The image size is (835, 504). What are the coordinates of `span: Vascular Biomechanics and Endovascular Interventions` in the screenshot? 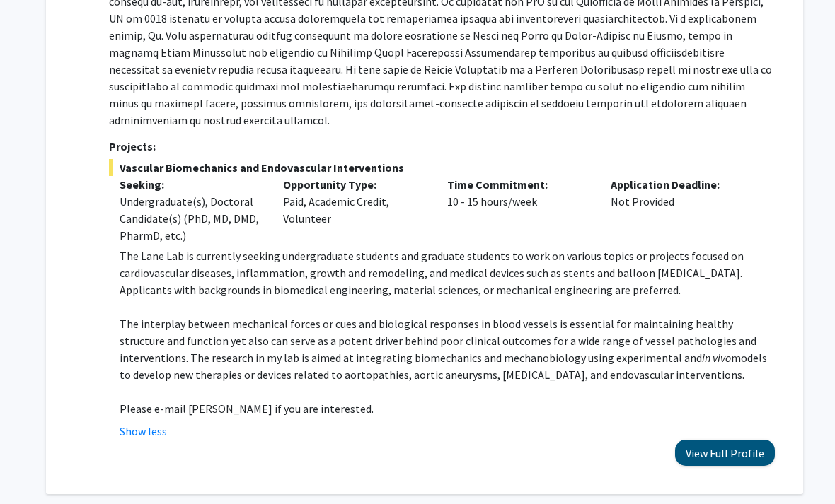 It's located at (442, 168).